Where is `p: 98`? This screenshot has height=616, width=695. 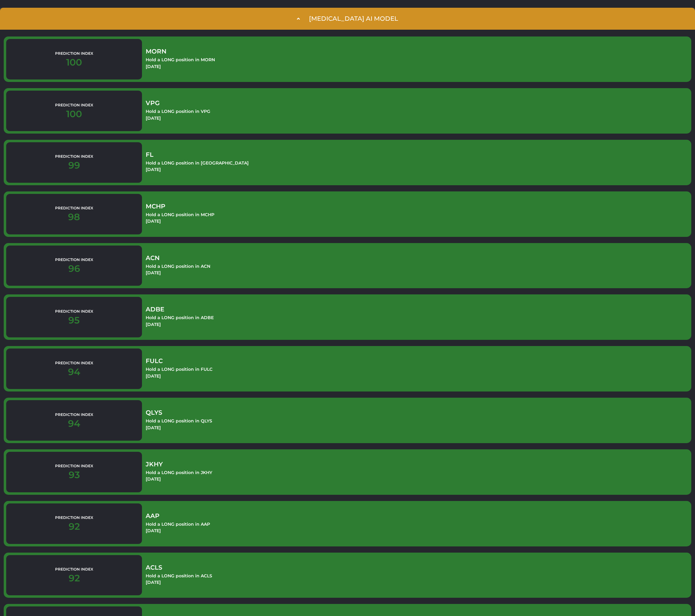
p: 98 is located at coordinates (74, 217).